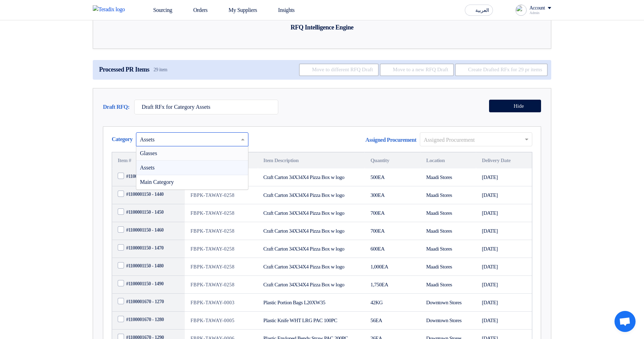 The image size is (644, 339). I want to click on a: Orders, so click(195, 10).